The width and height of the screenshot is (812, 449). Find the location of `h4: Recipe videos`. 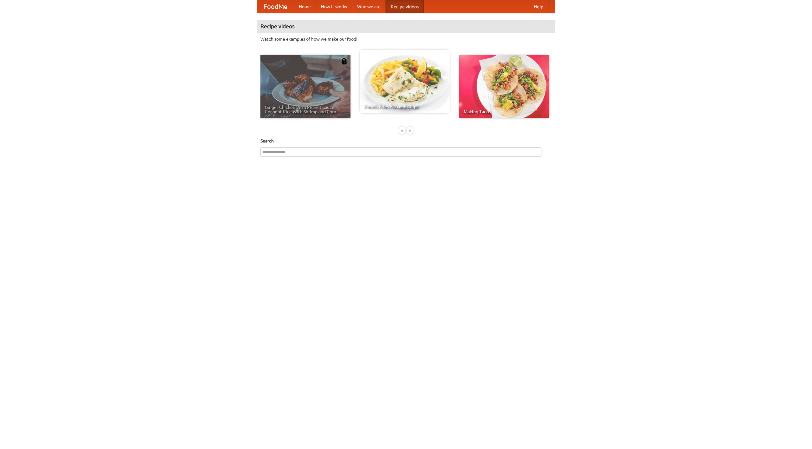

h4: Recipe videos is located at coordinates (406, 26).